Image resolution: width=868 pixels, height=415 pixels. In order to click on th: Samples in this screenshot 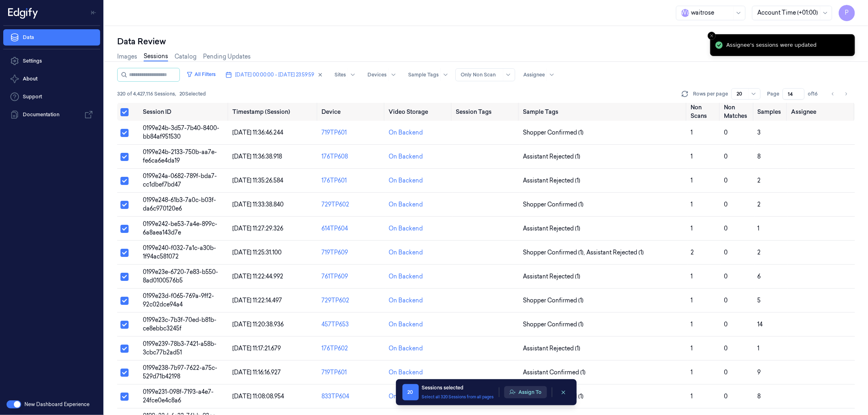, I will do `click(771, 112)`.